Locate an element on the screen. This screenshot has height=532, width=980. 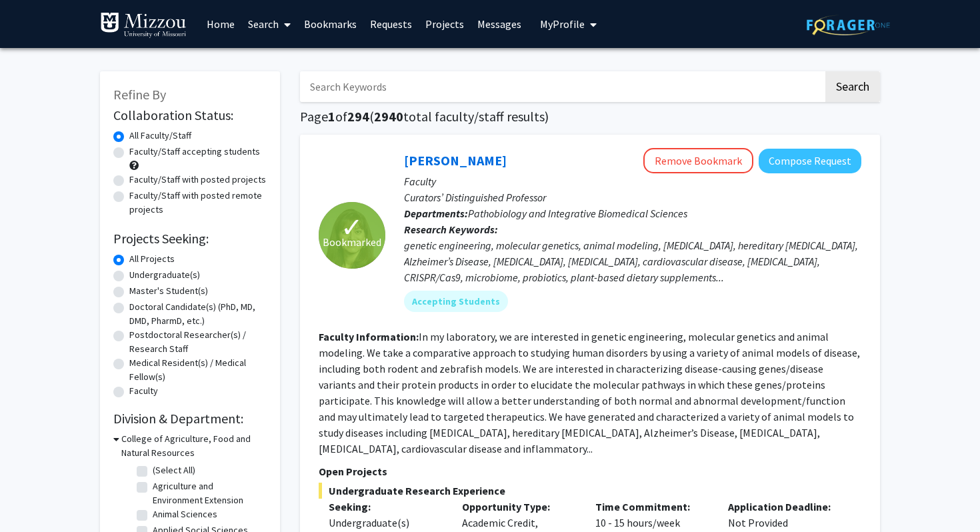
label: Faculty/Staff accepting students is located at coordinates (195, 151).